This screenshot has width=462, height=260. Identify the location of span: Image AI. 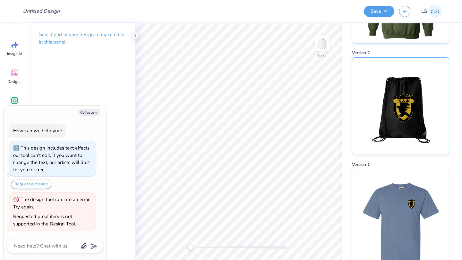
(14, 54).